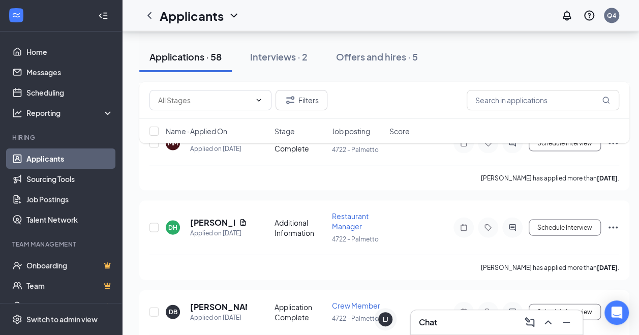  Describe the element at coordinates (613, 228) in the screenshot. I see `svg: Ellipses` at that location.